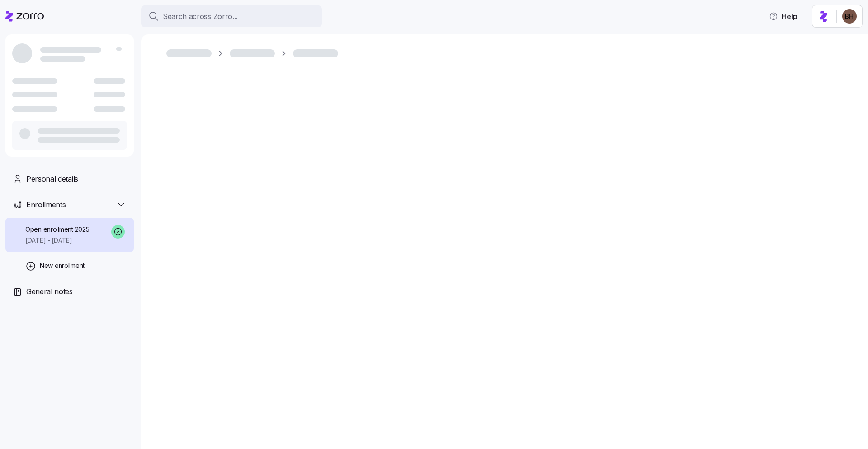 This screenshot has width=868, height=449. I want to click on button: Help, so click(783, 16).